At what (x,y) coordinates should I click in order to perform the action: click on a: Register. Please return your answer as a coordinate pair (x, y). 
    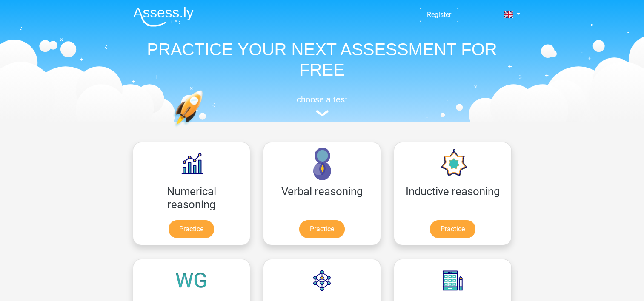
    Looking at the image, I should click on (439, 14).